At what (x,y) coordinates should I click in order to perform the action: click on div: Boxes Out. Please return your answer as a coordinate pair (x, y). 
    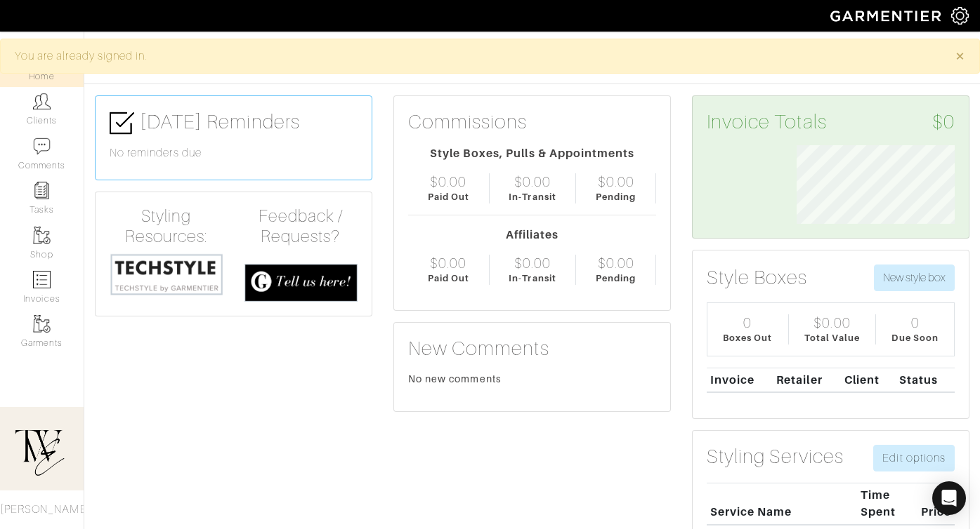
    Looking at the image, I should click on (748, 338).